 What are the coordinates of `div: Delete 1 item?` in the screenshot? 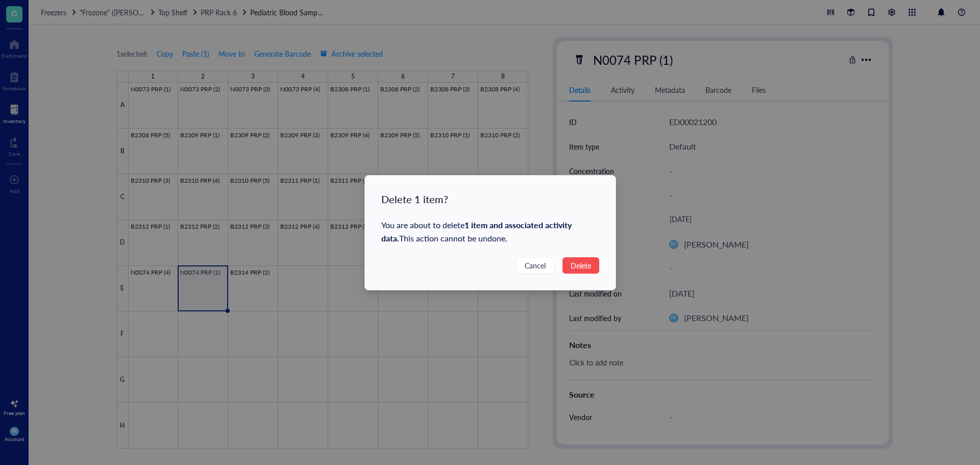 It's located at (490, 199).